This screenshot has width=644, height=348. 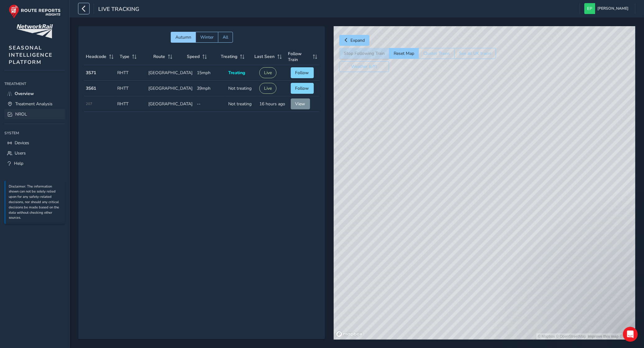 What do you see at coordinates (97, 56) in the screenshot?
I see `span: Headcode` at bounding box center [97, 56].